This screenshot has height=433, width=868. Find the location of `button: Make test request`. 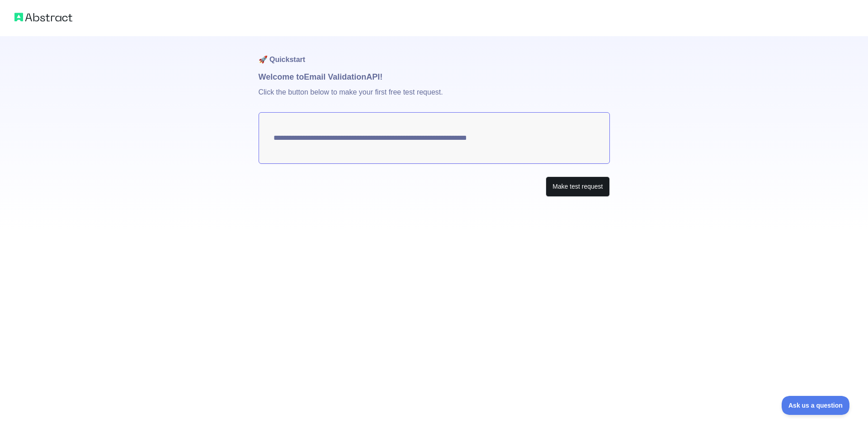

button: Make test request is located at coordinates (578, 186).